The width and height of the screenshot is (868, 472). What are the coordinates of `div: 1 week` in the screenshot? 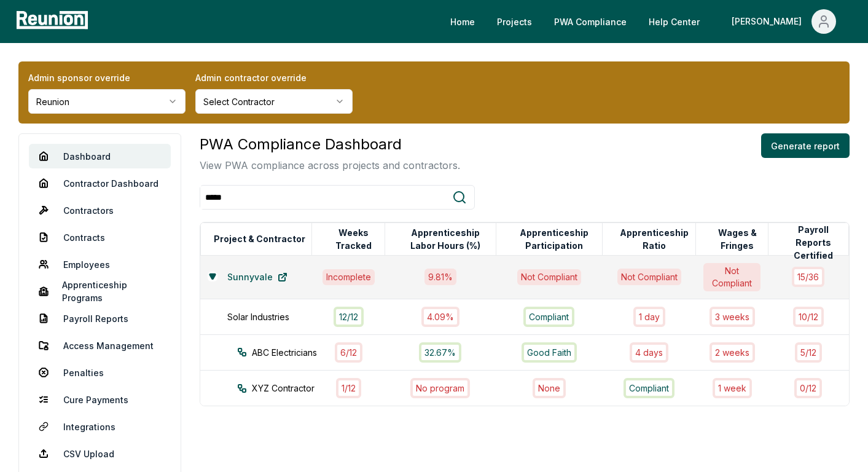 It's located at (732, 388).